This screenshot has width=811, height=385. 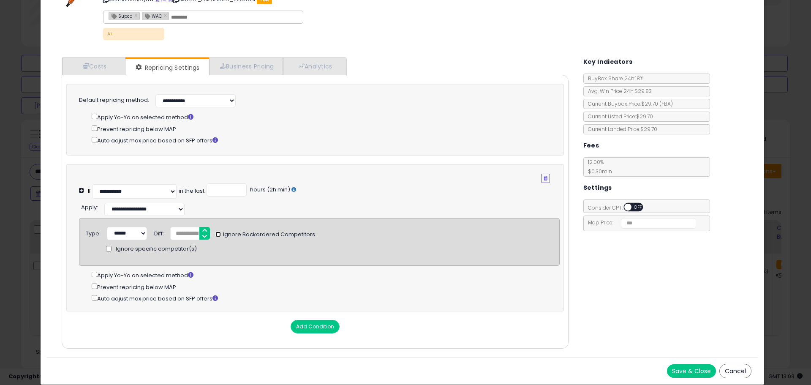 I want to click on span: Map Price:, so click(x=640, y=222).